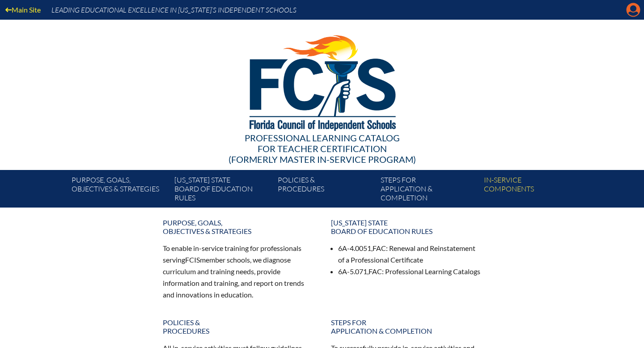 The image size is (644, 348). I want to click on div: Professional Learning Catalog (formerly Master In-service Program), so click(322, 148).